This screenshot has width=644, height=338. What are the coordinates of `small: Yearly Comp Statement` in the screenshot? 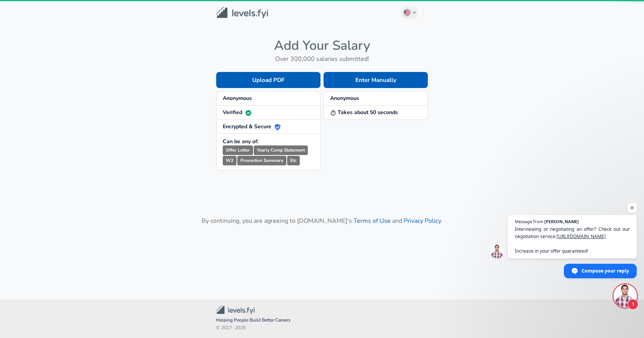 It's located at (281, 150).